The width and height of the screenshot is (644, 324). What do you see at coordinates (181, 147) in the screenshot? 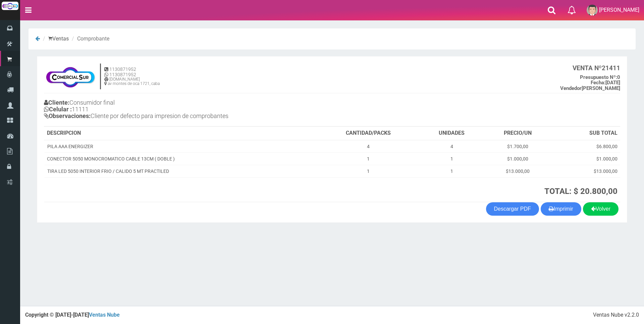
I see `td: PILA AAA ENERGIZER` at bounding box center [181, 147].